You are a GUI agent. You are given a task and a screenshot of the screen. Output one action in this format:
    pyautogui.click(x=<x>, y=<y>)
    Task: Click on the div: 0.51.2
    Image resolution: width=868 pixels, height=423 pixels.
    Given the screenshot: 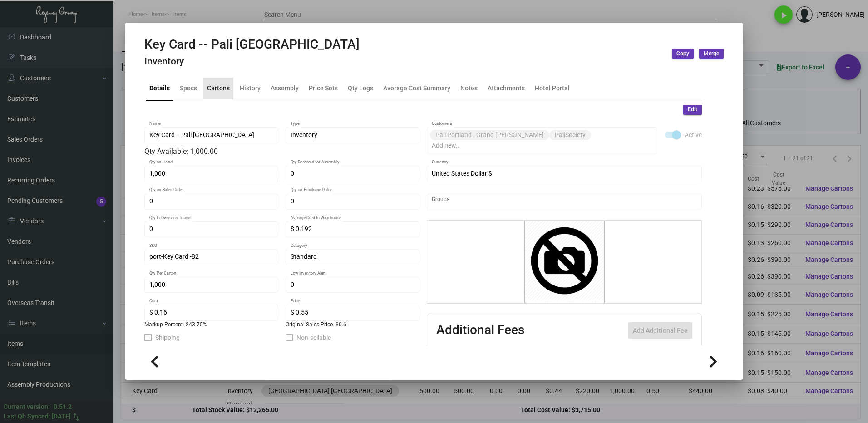 What is the action you would take?
    pyautogui.click(x=63, y=406)
    